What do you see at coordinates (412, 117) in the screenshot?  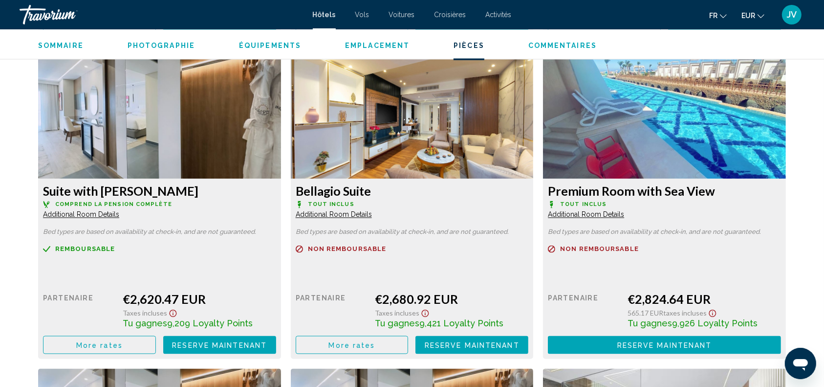 I see `img: d58dec71-a61b-4363-bcce-b67b6dfd2a87.jpeg` at bounding box center [412, 117].